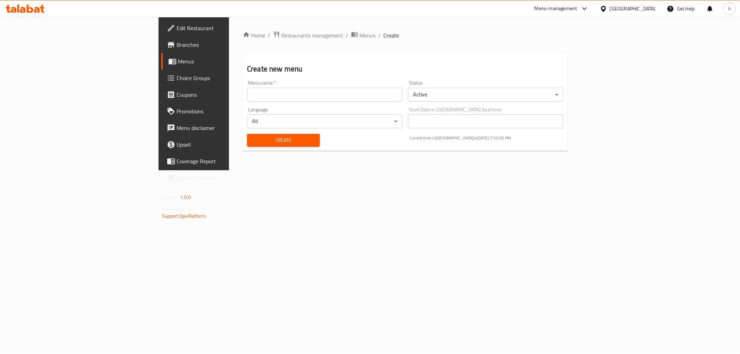  What do you see at coordinates (170, 197) in the screenshot?
I see `span: Version:` at bounding box center [170, 197].